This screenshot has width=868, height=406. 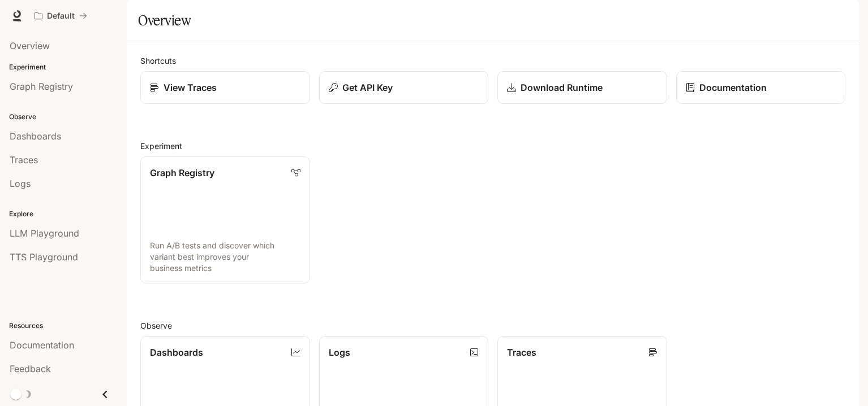 I want to click on p: Get API Key, so click(x=367, y=87).